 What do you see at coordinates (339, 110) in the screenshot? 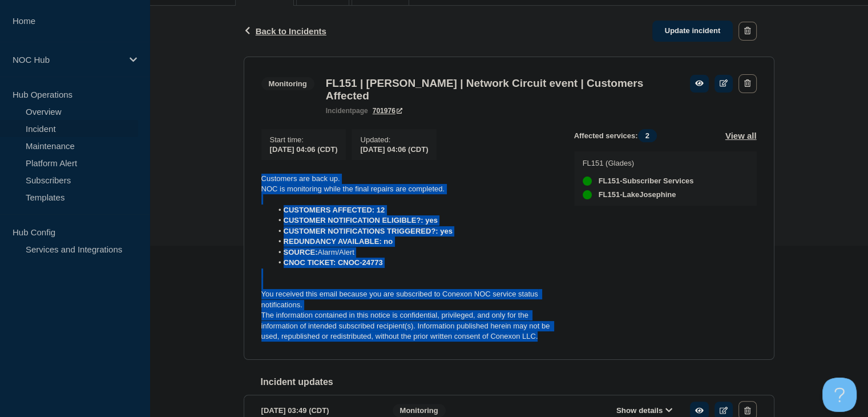
I see `span: incident` at bounding box center [339, 110].